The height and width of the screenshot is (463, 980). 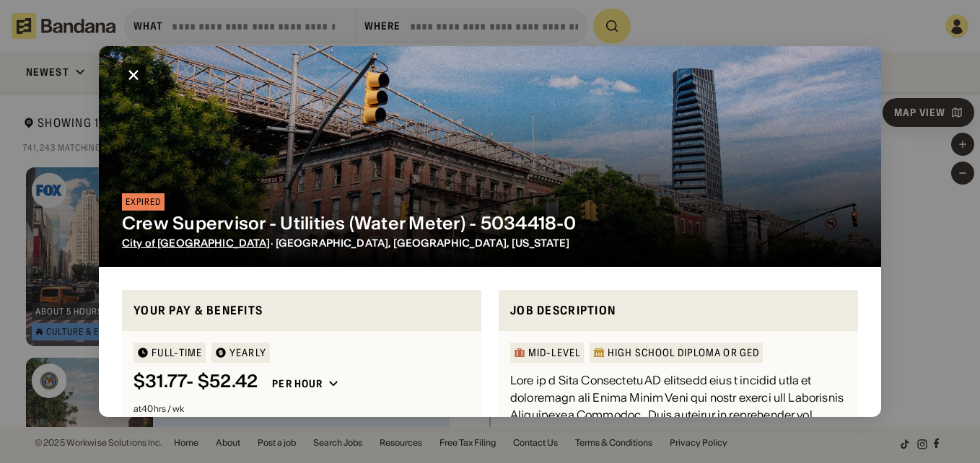 I want to click on div: Your pay & benefits, so click(x=302, y=311).